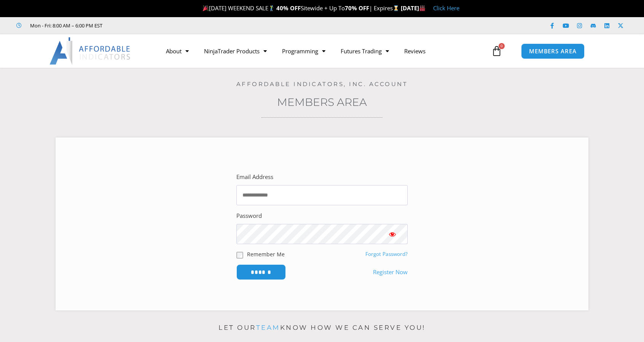  I want to click on a: Forgot Password?, so click(386, 254).